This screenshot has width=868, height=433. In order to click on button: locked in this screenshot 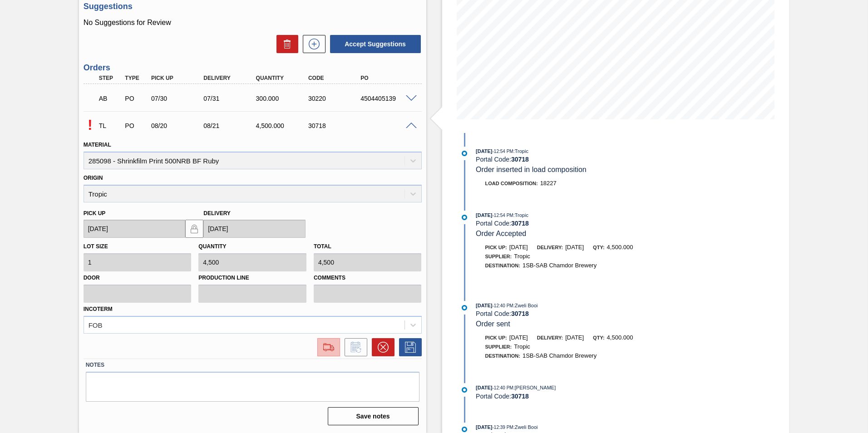, I will do `click(195, 229)`.